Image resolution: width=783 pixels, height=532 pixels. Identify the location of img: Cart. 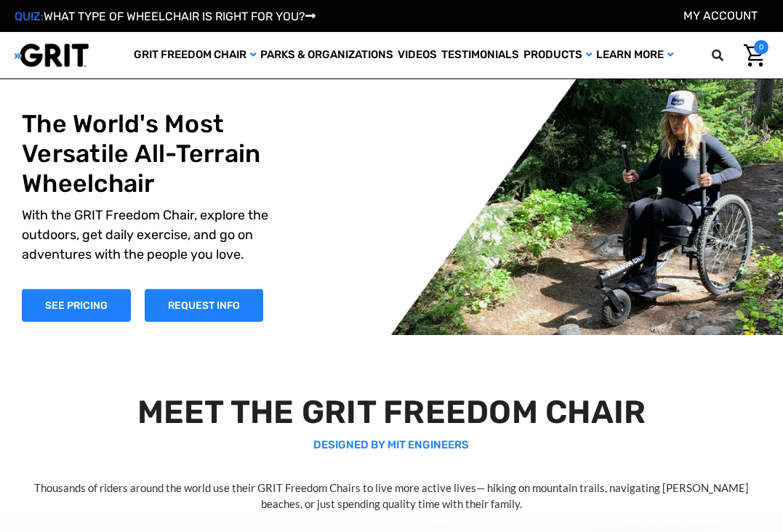
(754, 56).